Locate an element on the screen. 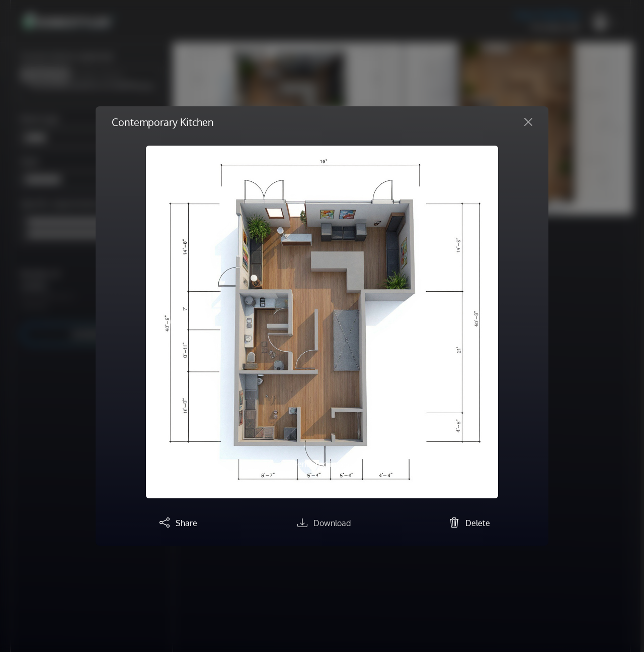  span: Delete is located at coordinates (478, 523).